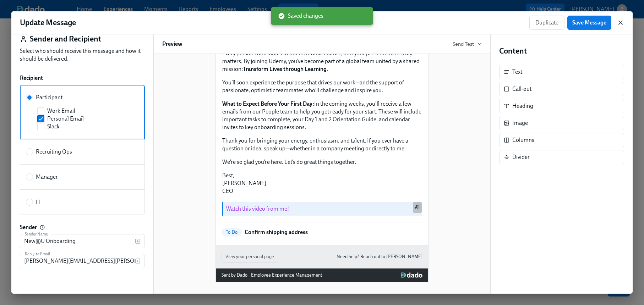 The height and width of the screenshot is (305, 644). I want to click on p: Confirm shipping address, so click(276, 232).